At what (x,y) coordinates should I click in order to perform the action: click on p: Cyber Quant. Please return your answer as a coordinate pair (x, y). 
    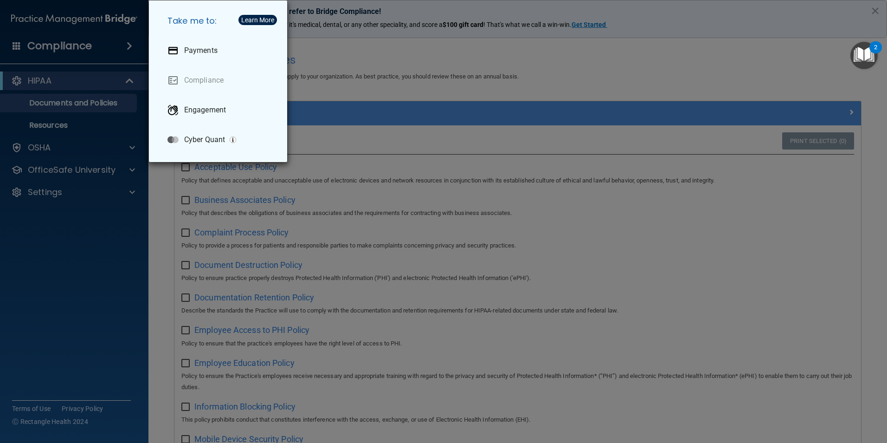
    Looking at the image, I should click on (205, 140).